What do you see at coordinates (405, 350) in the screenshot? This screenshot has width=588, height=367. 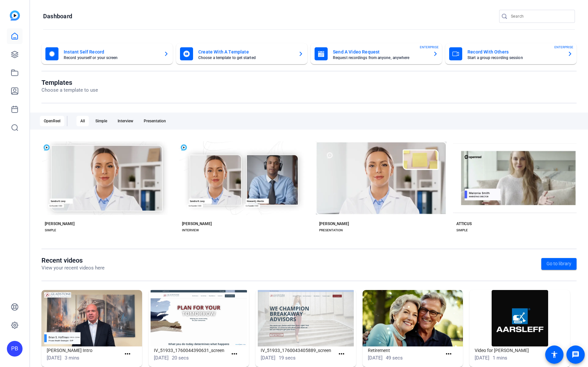 I see `h1: Retirement` at bounding box center [405, 350].